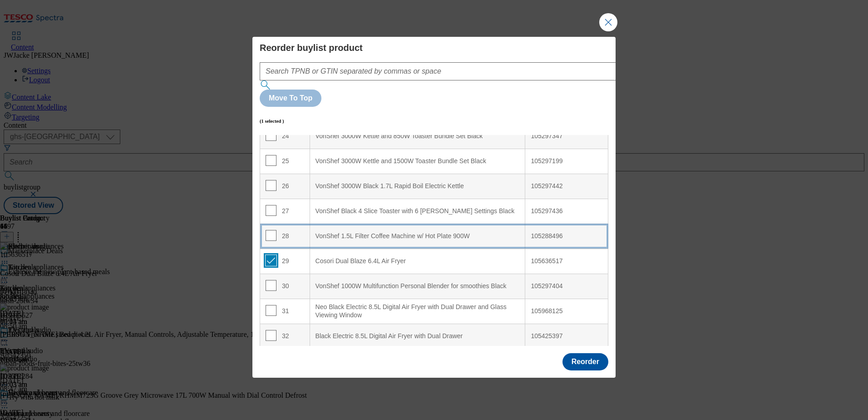 The height and width of the screenshot is (420, 868). Describe the element at coordinates (418, 236) in the screenshot. I see `div: VonShef 1.5L Filter Coffee Machine w/ Hot Plate 900W` at that location.